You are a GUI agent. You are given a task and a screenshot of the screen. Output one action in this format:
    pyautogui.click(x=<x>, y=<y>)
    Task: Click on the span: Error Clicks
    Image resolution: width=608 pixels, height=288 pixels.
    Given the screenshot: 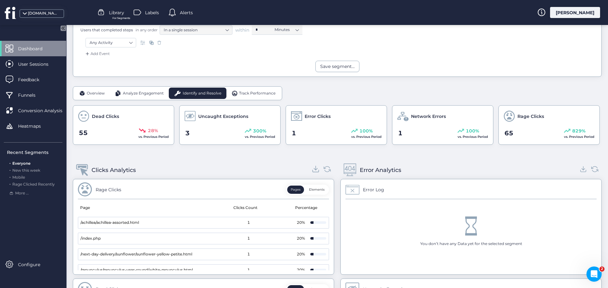 What is the action you would take?
    pyautogui.click(x=317, y=116)
    